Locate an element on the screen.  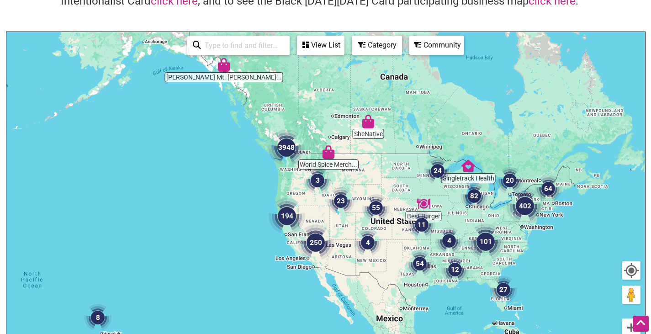
div: 27 is located at coordinates (504, 290).